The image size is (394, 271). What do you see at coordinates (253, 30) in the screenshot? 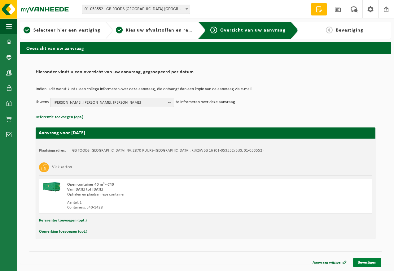
I see `span: Overzicht van uw aanvraag` at bounding box center [253, 30].